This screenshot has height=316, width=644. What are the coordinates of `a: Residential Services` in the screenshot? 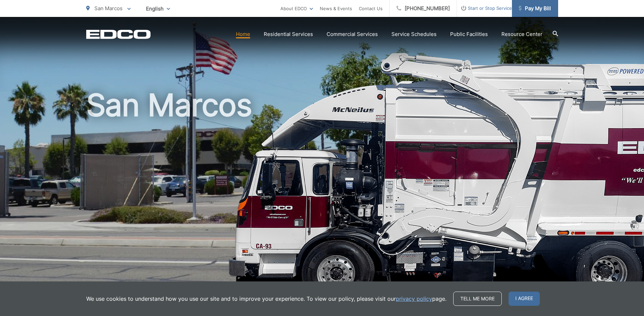 It's located at (288, 34).